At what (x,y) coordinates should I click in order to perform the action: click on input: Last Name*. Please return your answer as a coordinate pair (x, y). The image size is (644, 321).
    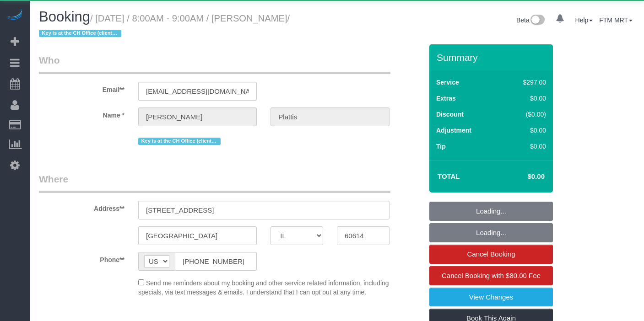
    Looking at the image, I should click on (330, 117).